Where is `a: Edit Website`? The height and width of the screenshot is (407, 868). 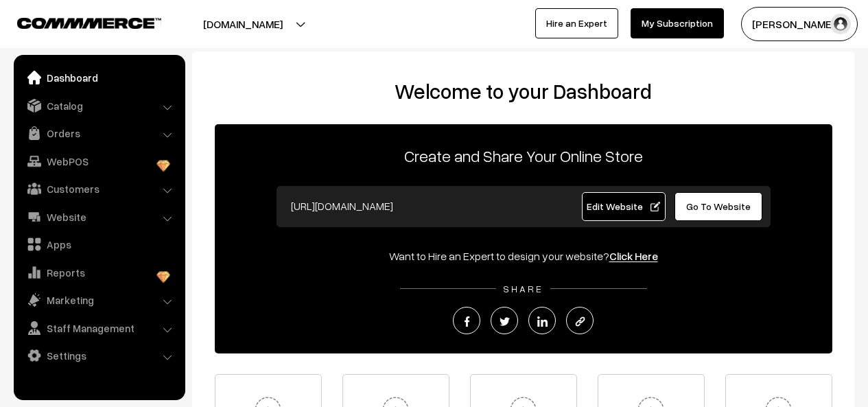
a: Edit Website is located at coordinates (624, 207).